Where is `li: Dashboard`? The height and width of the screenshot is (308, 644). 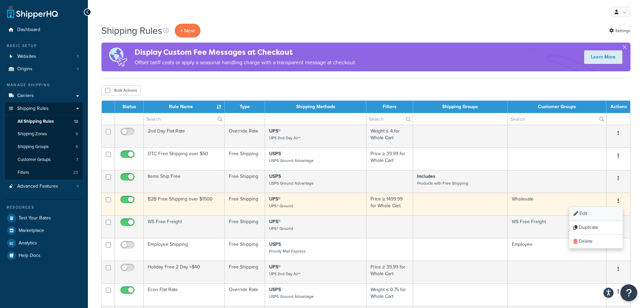
li: Dashboard is located at coordinates (44, 30).